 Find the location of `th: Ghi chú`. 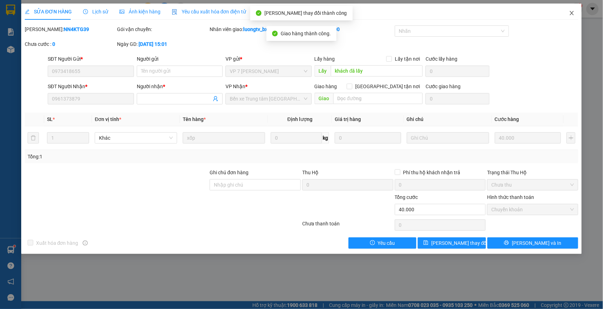

th: Ghi chú is located at coordinates (448, 119).